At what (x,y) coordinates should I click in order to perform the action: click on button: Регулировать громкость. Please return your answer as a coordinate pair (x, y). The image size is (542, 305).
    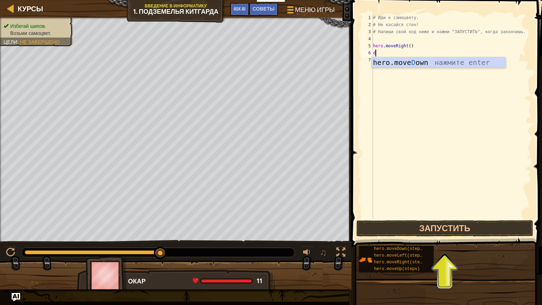
    Looking at the image, I should click on (308, 253).